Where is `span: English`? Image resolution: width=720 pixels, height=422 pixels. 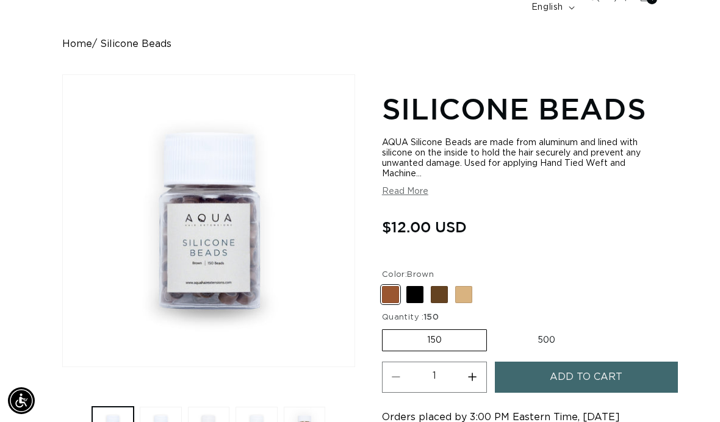 span: English is located at coordinates (548, 7).